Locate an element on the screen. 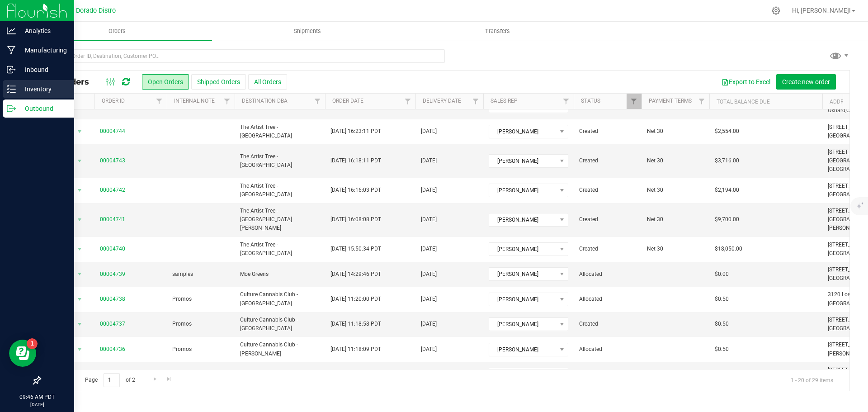 This screenshot has height=412, width=868. a: 00004736 is located at coordinates (112, 349).